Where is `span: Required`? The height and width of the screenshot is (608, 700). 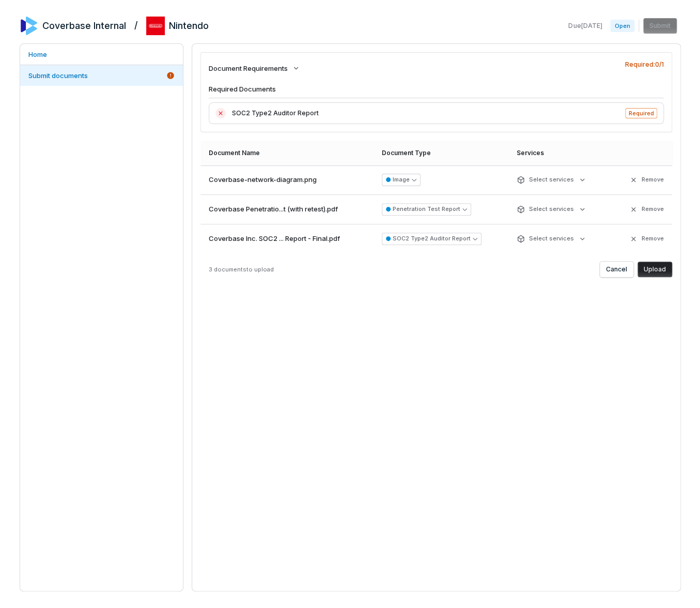
span: Required is located at coordinates (641, 113).